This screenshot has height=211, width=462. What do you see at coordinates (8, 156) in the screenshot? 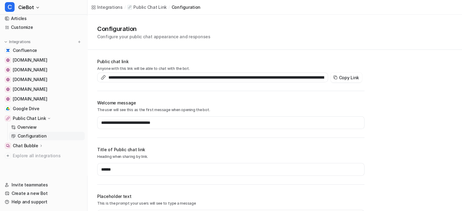
I see `img: explore all integrations` at bounding box center [8, 156].